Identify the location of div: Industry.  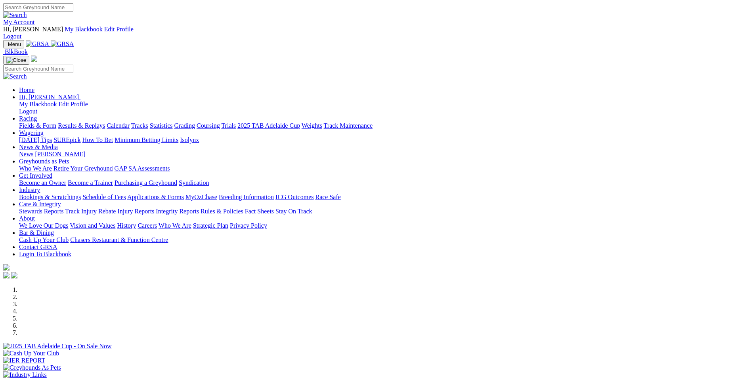
(385, 197).